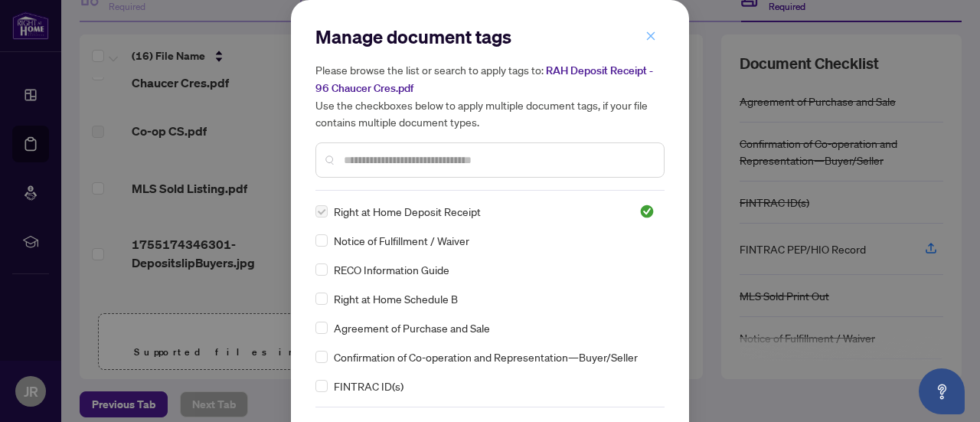 This screenshot has height=422, width=980. I want to click on span: close, so click(651, 36).